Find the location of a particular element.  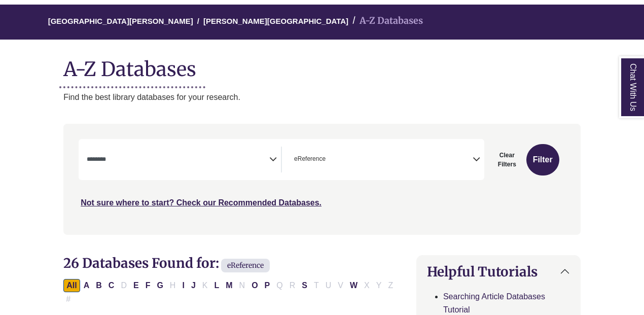

button: Filter Results O is located at coordinates (254, 286).